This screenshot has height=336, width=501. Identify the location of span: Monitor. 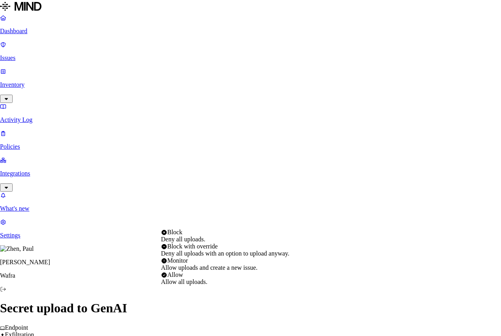
(177, 260).